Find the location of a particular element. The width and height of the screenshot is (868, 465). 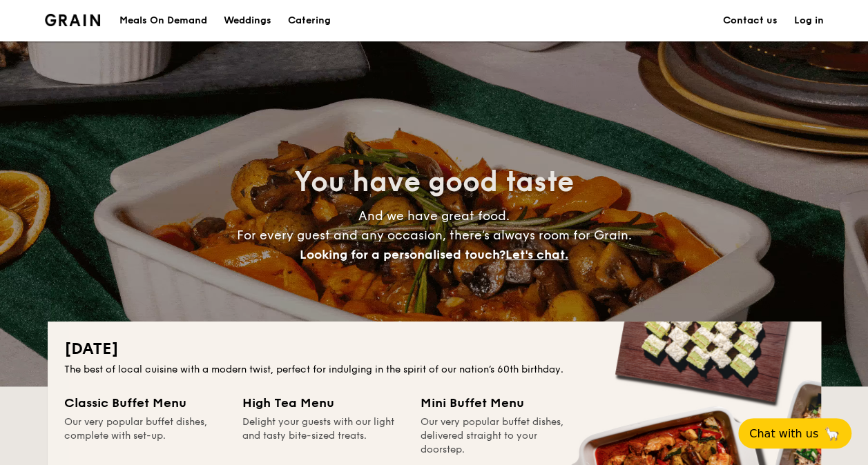

a: Logotype is located at coordinates (73, 20).